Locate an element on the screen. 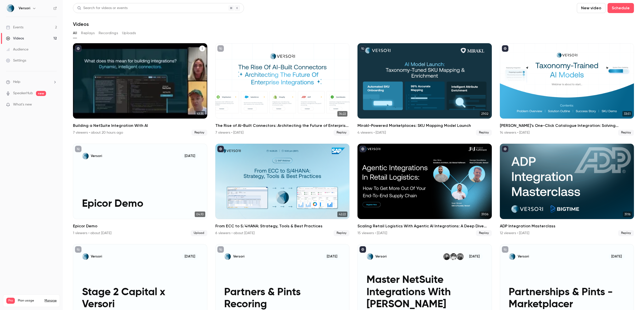 This screenshot has width=644, height=310. button: Replays is located at coordinates (88, 33).